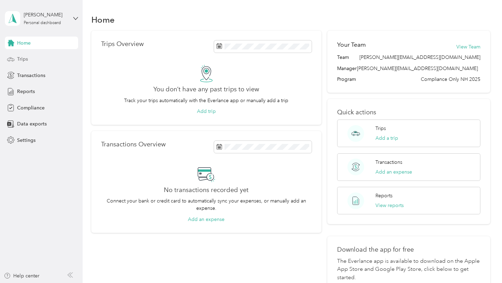 The width and height of the screenshot is (502, 283). Describe the element at coordinates (206, 190) in the screenshot. I see `h2: No transactions recorded yet` at that location.